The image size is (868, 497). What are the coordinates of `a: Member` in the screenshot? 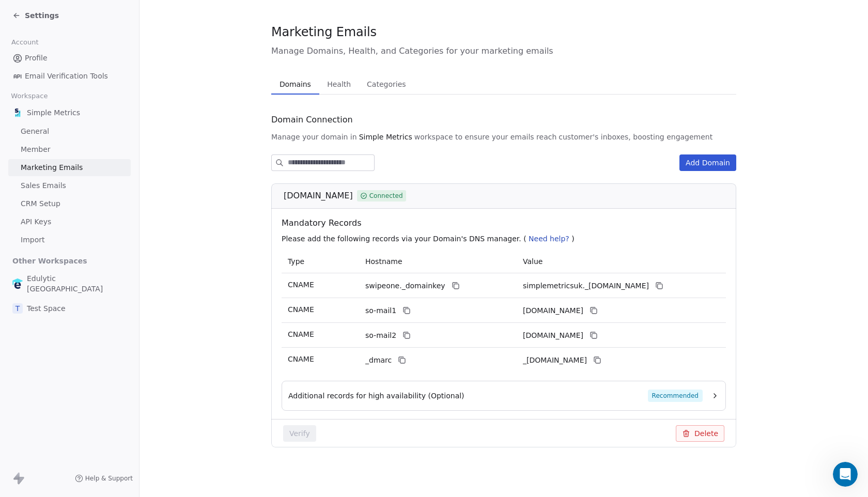 It's located at (69, 149).